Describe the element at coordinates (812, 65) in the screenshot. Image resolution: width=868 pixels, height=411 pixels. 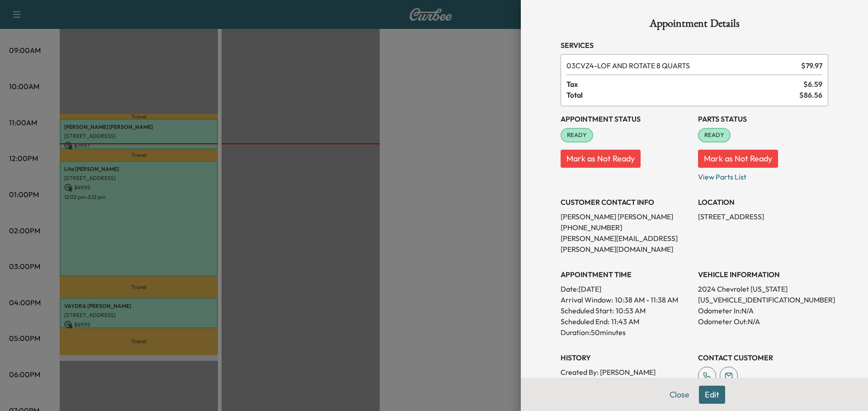
I see `span: $ 79.97` at that location.